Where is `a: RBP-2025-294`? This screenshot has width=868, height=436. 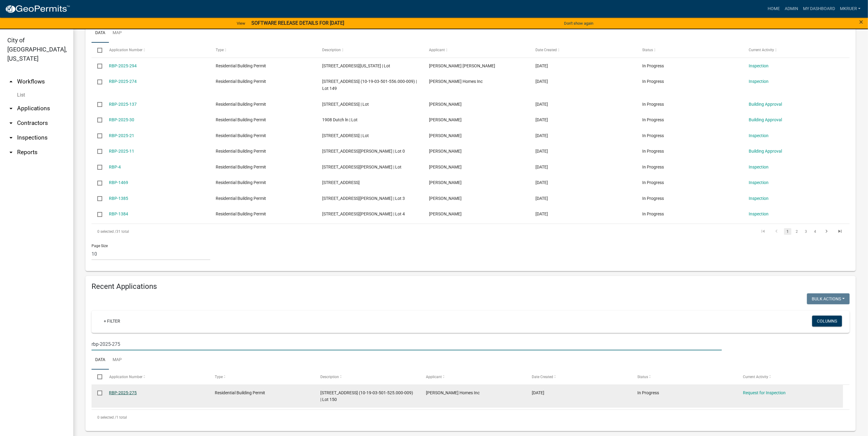 a: RBP-2025-294 is located at coordinates (123, 66).